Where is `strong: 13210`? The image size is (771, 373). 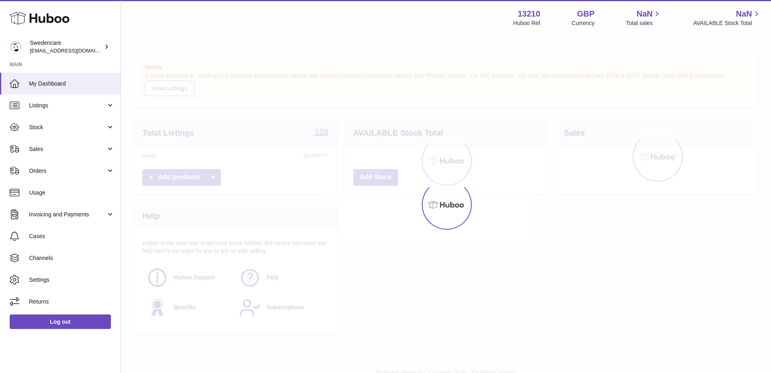
strong: 13210 is located at coordinates (529, 14).